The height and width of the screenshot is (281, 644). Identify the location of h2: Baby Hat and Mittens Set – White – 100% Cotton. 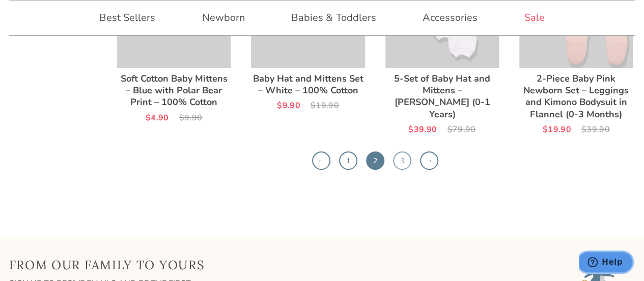
(308, 82).